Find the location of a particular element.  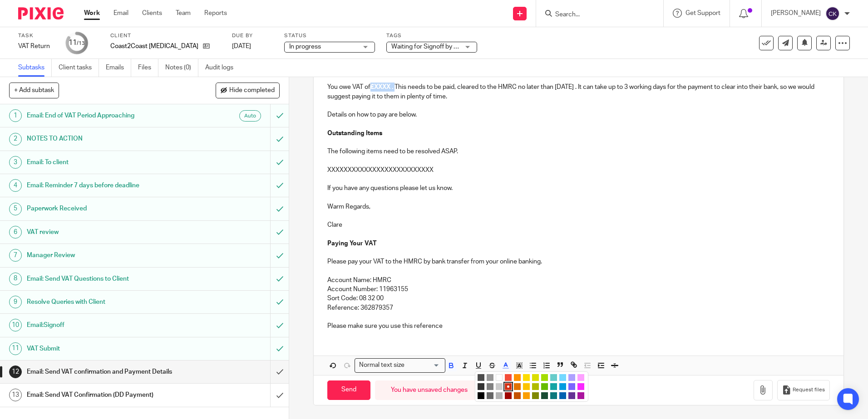

span: In progress is located at coordinates (305, 47).